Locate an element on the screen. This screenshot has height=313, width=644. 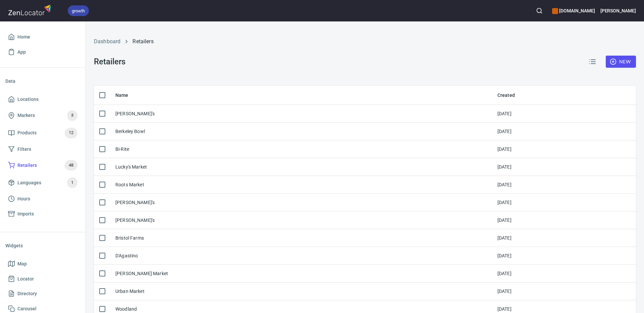
div: Lucky's Market is located at coordinates (131, 167).